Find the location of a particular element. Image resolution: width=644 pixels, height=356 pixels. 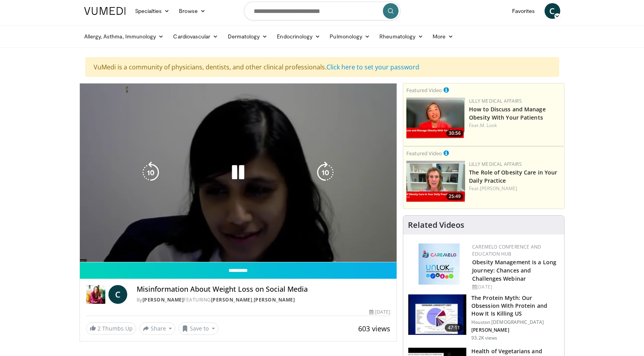

a: Favorites is located at coordinates (523, 11).